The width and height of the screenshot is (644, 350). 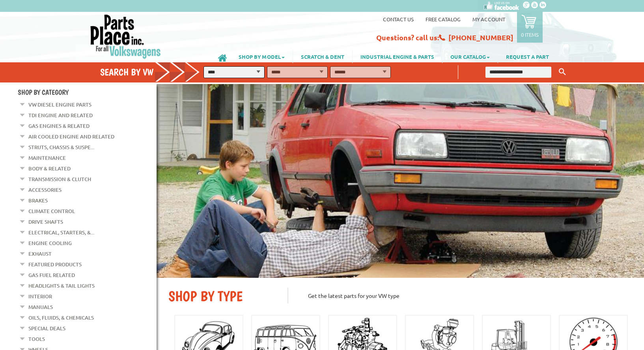 What do you see at coordinates (60, 105) in the screenshot?
I see `a: VW Diesel Engine Parts` at bounding box center [60, 105].